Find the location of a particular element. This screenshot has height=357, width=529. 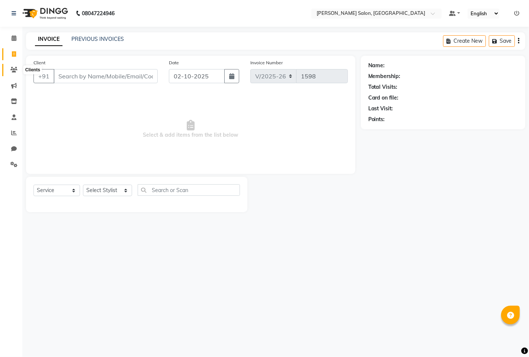

button: +91 is located at coordinates (44, 76).